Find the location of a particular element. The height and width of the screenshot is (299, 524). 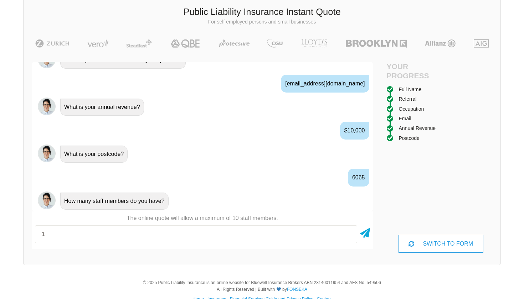

img: Steadfast | Public Liability Insurance is located at coordinates (139, 43).